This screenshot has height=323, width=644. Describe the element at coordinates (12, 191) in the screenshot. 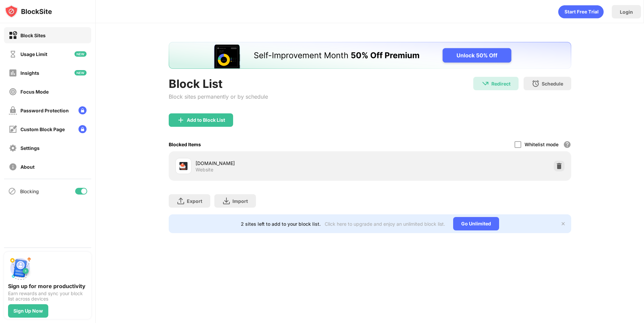

I see `img: blocking-icon.svg` at that location.